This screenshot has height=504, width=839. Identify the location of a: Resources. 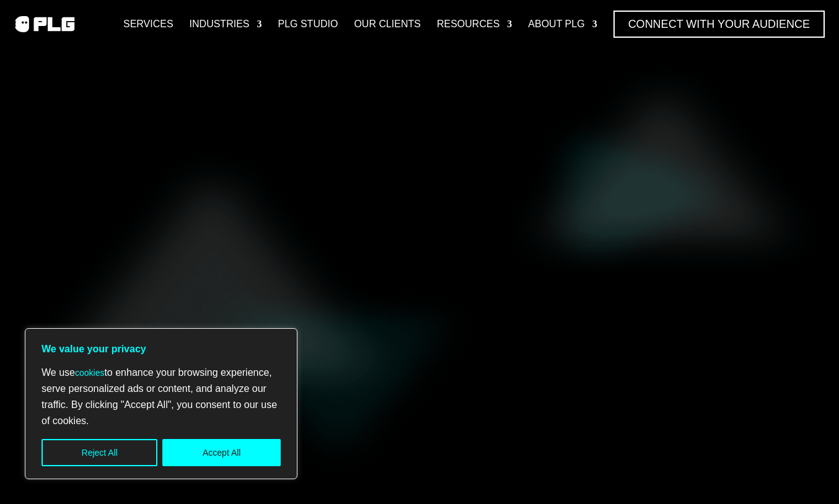
(474, 24).